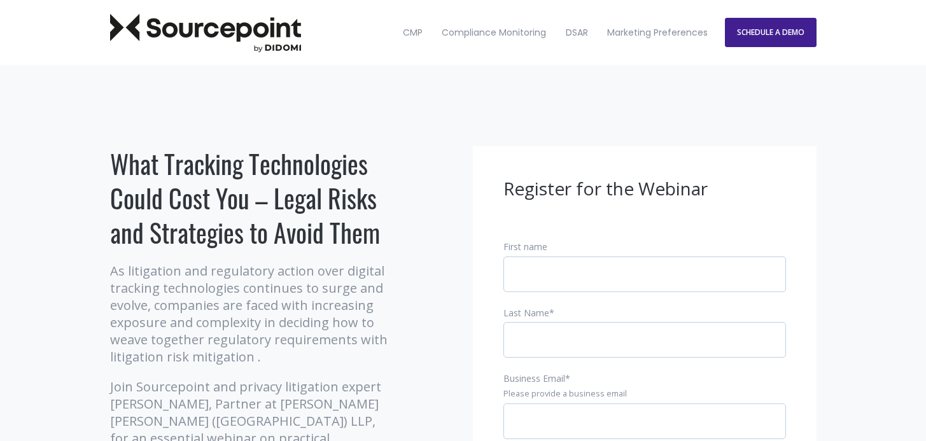 The width and height of the screenshot is (926, 441). What do you see at coordinates (556, 32) in the screenshot?
I see `nav: Desktop navigation` at bounding box center [556, 32].